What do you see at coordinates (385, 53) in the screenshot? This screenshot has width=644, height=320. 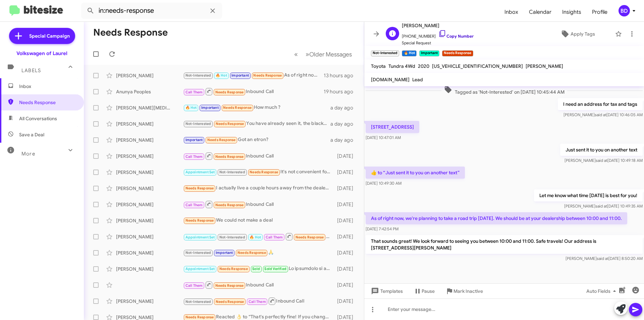 I see `small: Not-Interested` at bounding box center [385, 53].